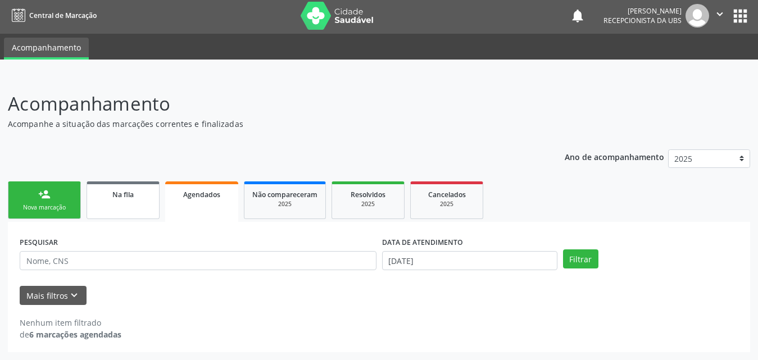 The image size is (758, 360). What do you see at coordinates (267, 124) in the screenshot?
I see `p: Acompanhe a situação das marcações correntes e finalizadas` at bounding box center [267, 124].